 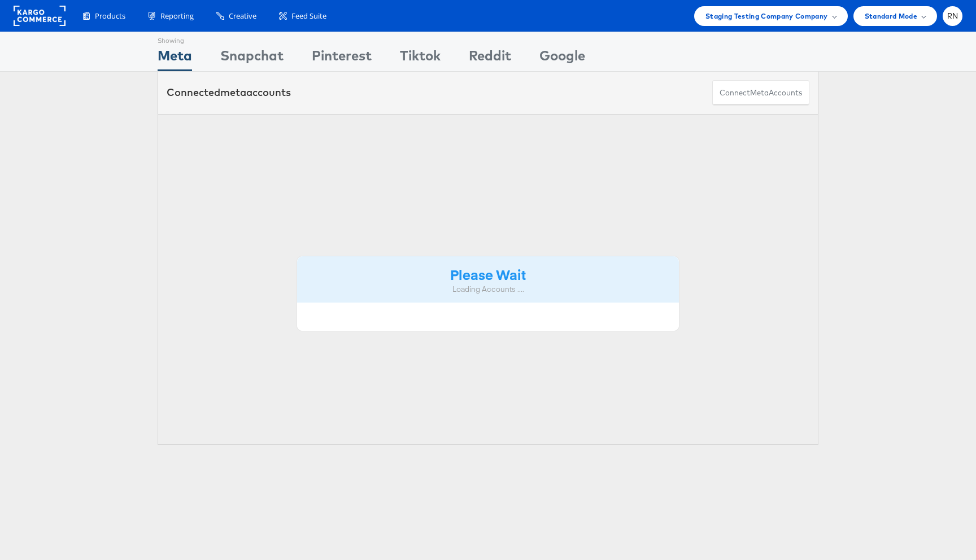 What do you see at coordinates (891, 16) in the screenshot?
I see `span: Standard Mode` at bounding box center [891, 16].